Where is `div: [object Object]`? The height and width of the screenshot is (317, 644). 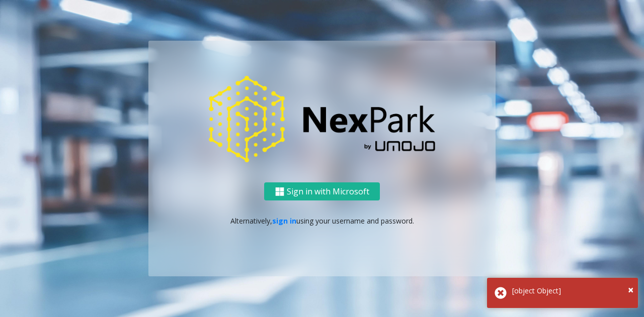
div: [object Object] is located at coordinates (571, 291).